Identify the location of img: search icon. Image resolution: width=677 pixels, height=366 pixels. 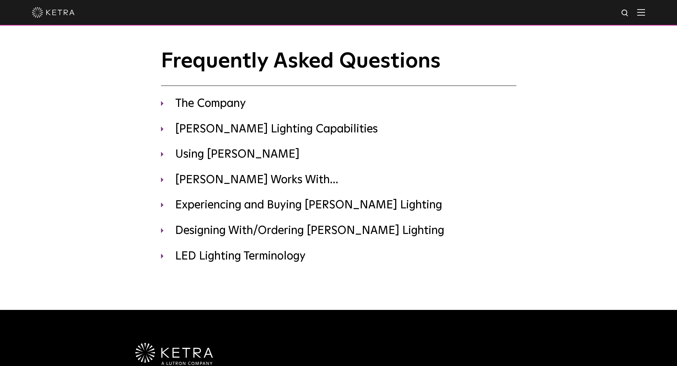
(625, 13).